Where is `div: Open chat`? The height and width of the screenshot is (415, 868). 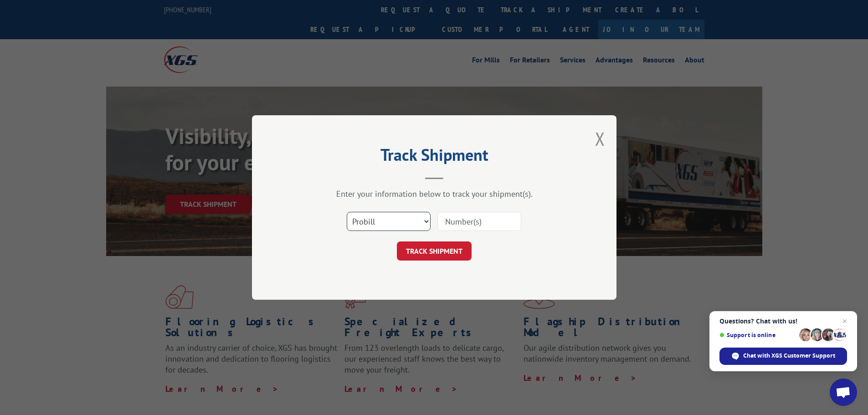 div: Open chat is located at coordinates (844, 393).